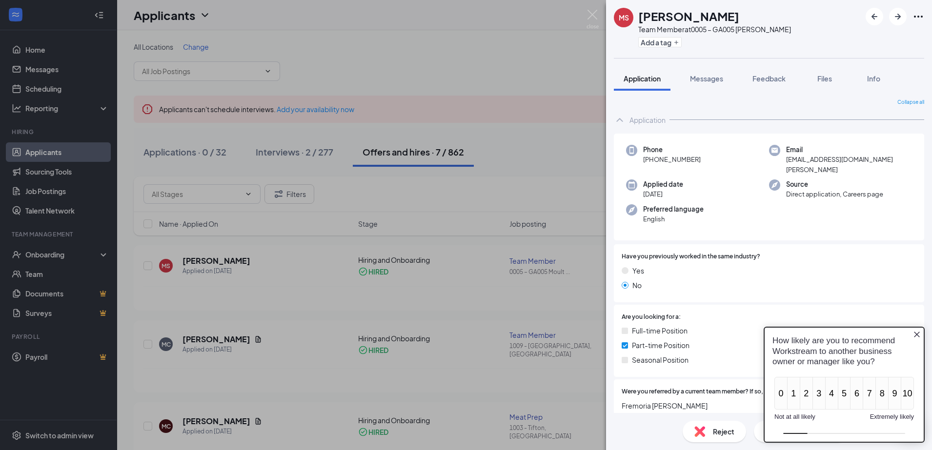 This screenshot has width=932, height=450. What do you see at coordinates (674, 219) in the screenshot?
I see `span: English` at bounding box center [674, 219].